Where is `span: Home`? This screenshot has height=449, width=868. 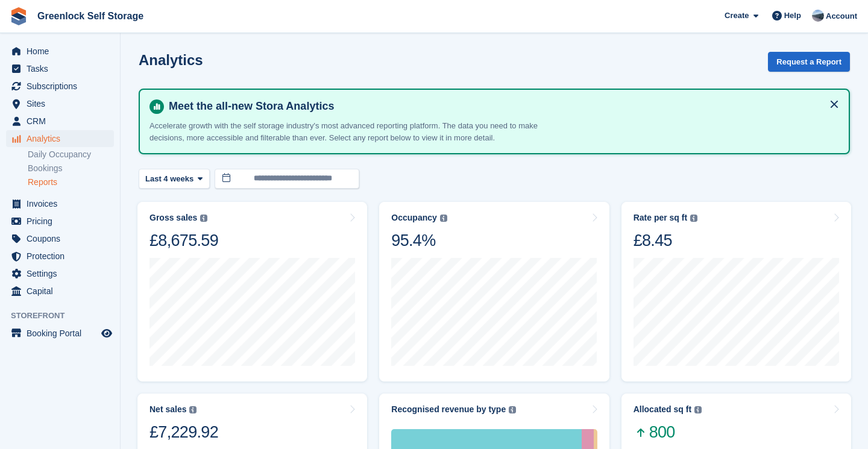
span: Home is located at coordinates (63, 51).